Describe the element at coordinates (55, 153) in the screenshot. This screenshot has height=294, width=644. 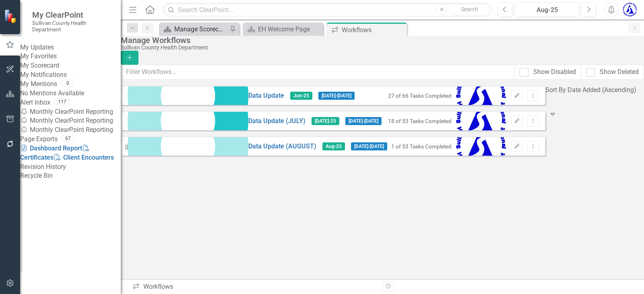
I see `a: Certificates` at that location.